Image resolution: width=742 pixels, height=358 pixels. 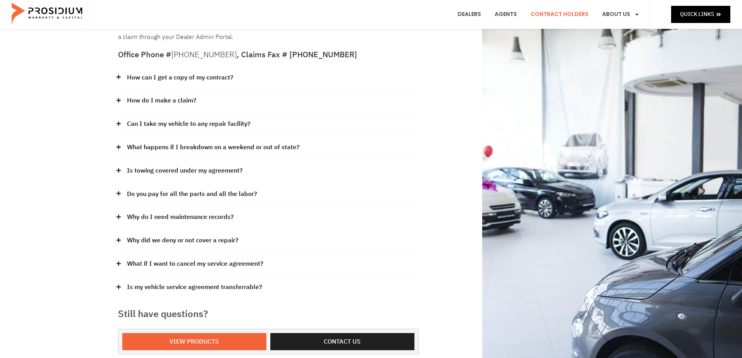 I want to click on a: Why do I need maintenance records?, so click(x=180, y=217).